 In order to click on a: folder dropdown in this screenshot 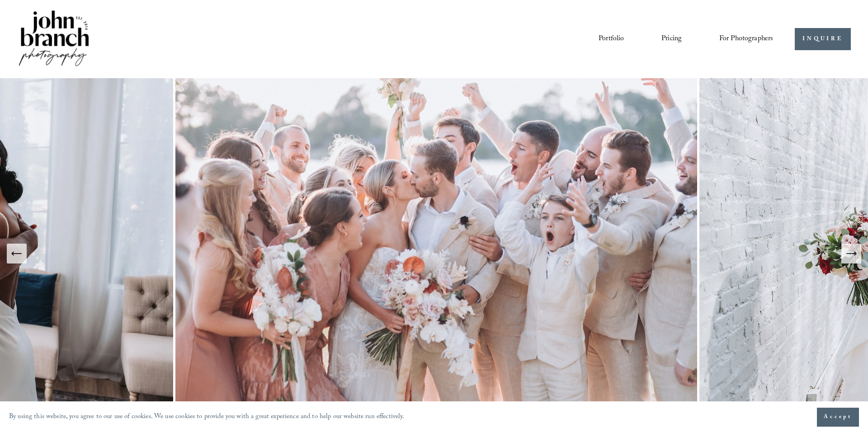, I will do `click(746, 40)`.